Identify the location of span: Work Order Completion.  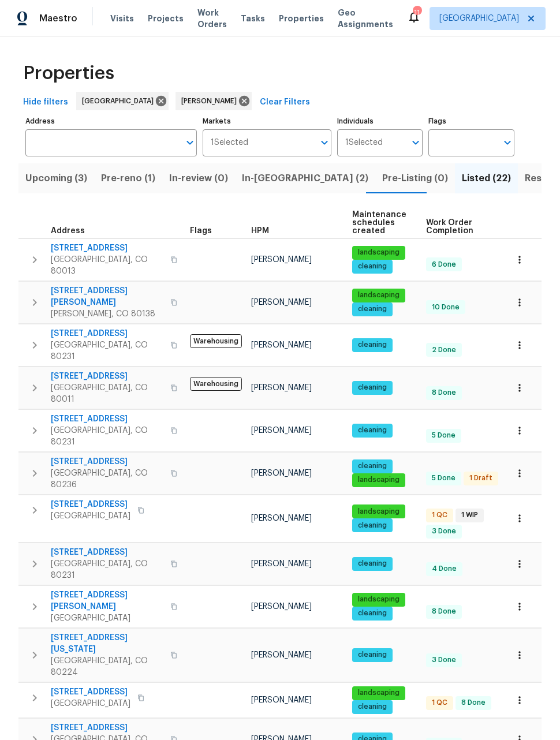
(462, 227).